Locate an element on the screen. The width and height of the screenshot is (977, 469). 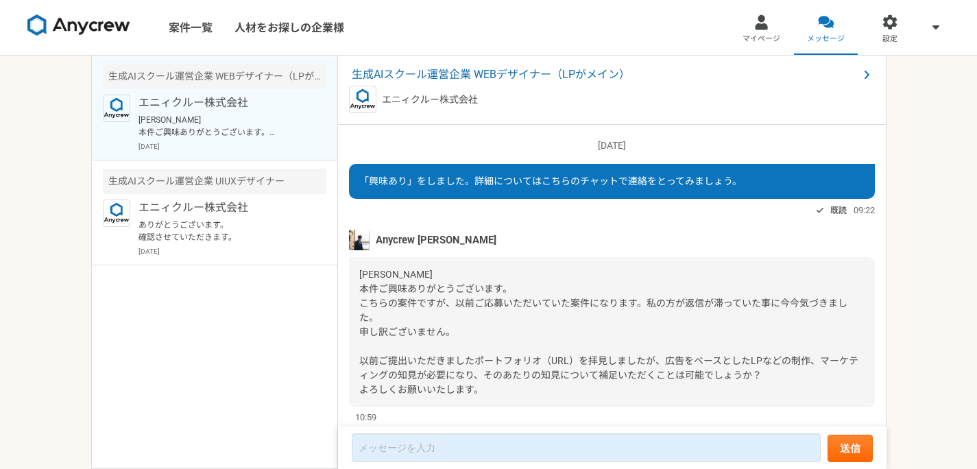
span: メッセージ is located at coordinates (825, 39).